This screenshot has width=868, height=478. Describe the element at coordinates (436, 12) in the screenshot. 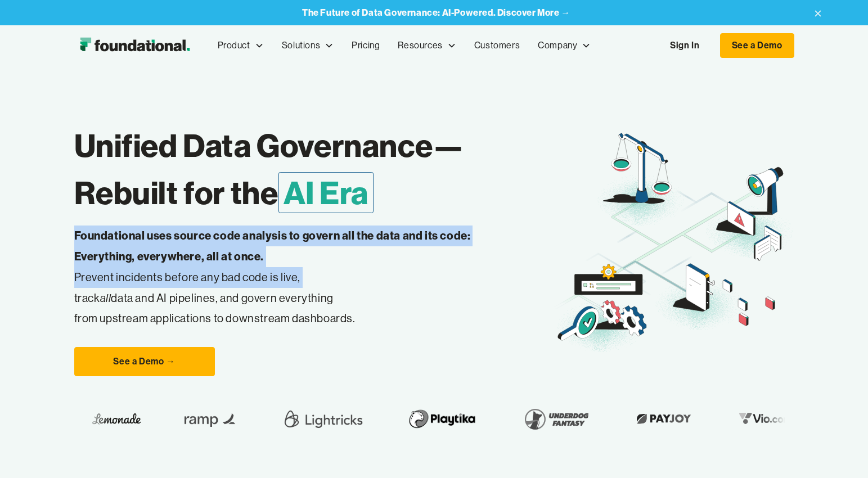

I see `a: The Future of Data Governance: AI-Powered. Discover More →` at that location.